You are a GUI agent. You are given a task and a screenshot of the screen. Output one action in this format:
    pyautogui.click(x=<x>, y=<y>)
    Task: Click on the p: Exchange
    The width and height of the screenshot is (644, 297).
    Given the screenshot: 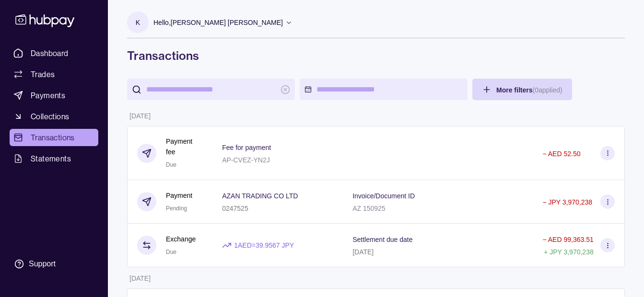 What is the action you would take?
    pyautogui.click(x=181, y=240)
    